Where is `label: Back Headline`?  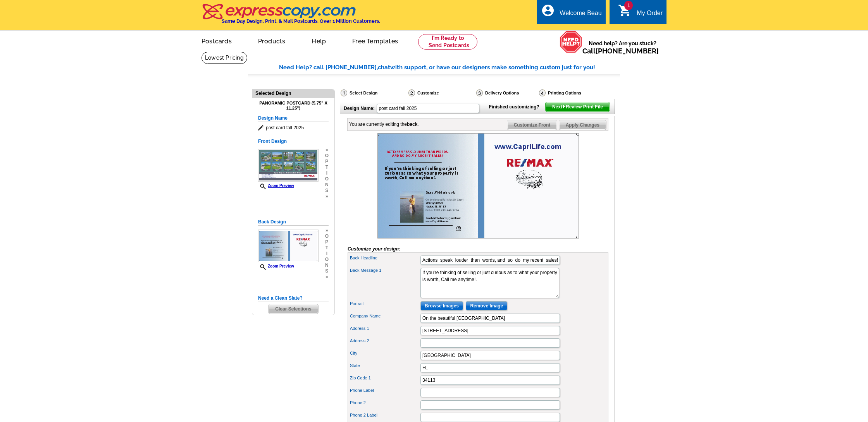 label: Back Headline is located at coordinates (385, 258).